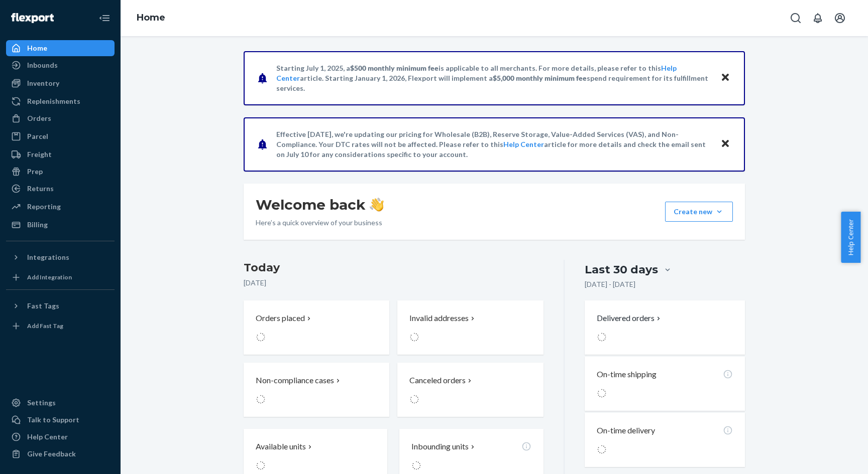  I want to click on button: Invalid addresses, so click(470, 328).